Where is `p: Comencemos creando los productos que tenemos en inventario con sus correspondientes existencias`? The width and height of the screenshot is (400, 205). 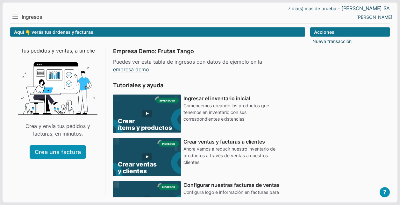 p: Comencemos creando los productos que tenemos en inventario con sus correspondientes existencias is located at coordinates (231, 118).